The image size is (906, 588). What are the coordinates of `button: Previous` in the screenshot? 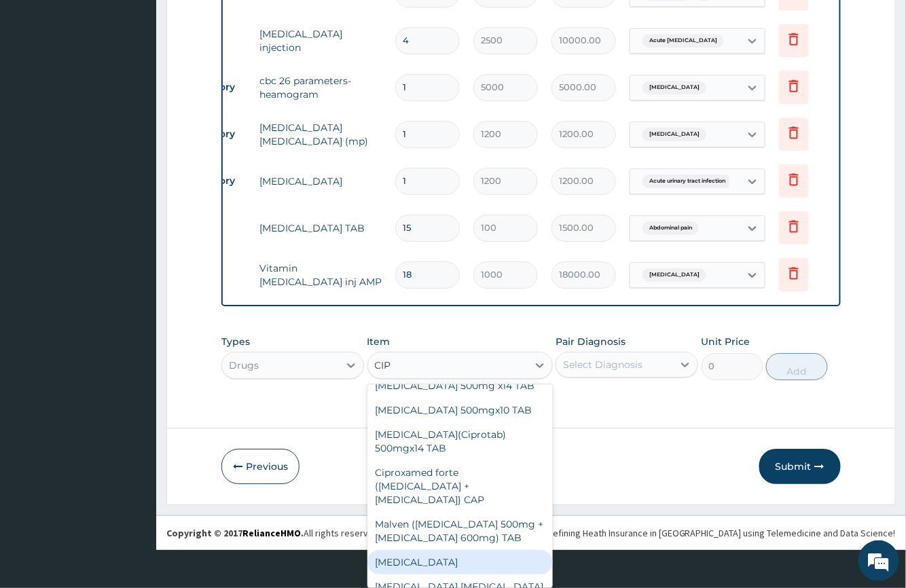 It's located at (260, 466).